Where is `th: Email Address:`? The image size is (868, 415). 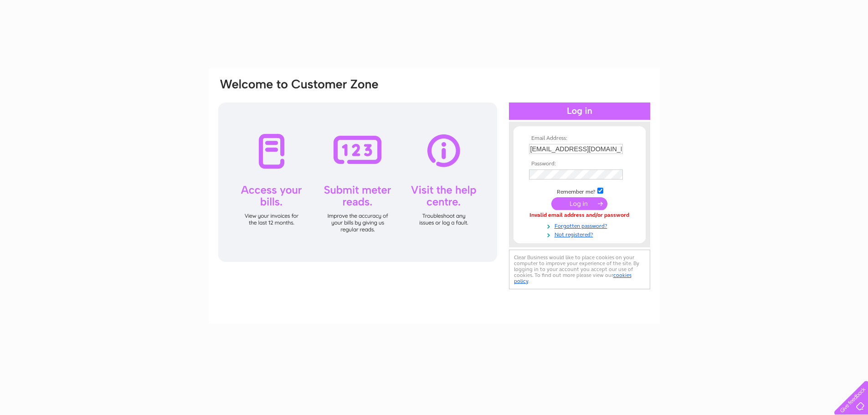
th: Email Address: is located at coordinates (579, 138).